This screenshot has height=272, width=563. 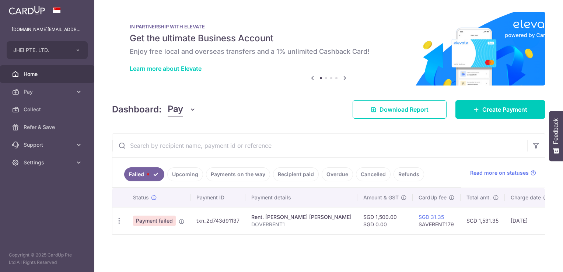 I want to click on td: SGD 1,500.00 SGD 0.00, so click(x=385, y=220).